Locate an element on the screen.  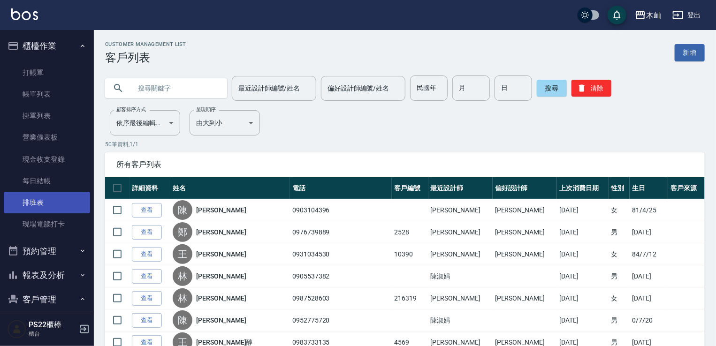
a: 新增 is located at coordinates (689, 53).